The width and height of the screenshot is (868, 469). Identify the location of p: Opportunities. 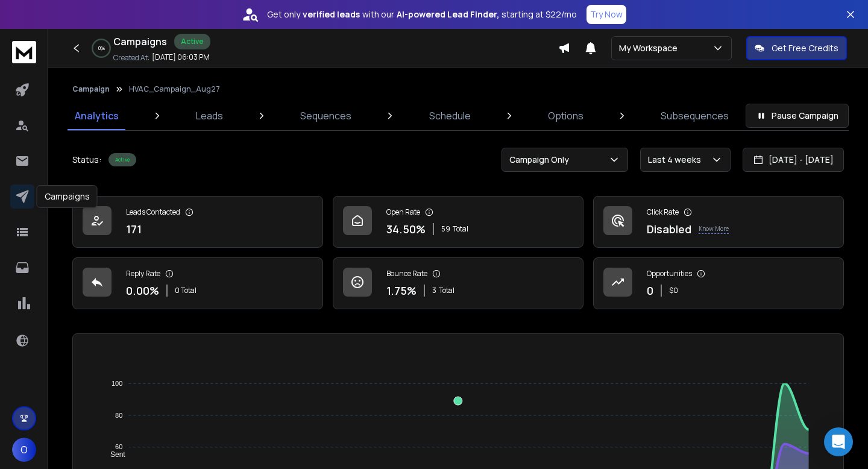
(669, 273).